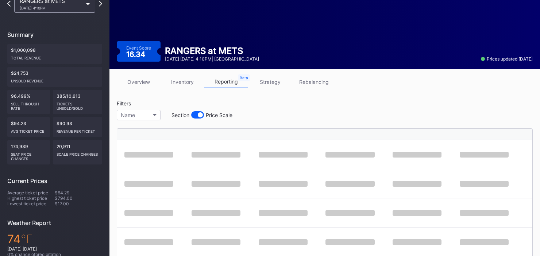 The image size is (540, 256). I want to click on div: RANGERS at METS, so click(212, 51).